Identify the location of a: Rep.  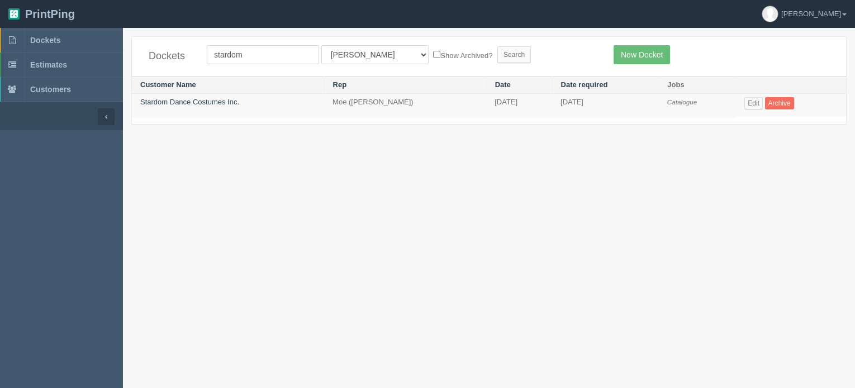
(340, 84).